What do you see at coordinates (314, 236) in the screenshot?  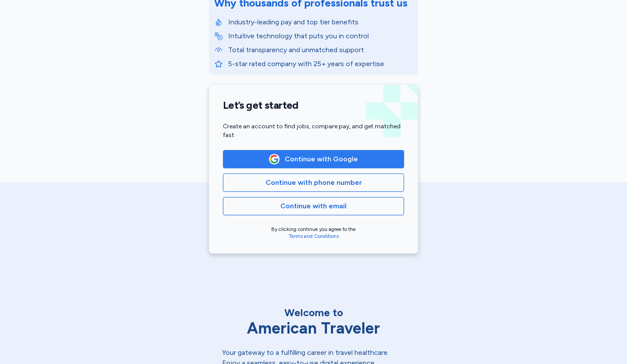 I see `a: Terms and Conditions` at bounding box center [314, 236].